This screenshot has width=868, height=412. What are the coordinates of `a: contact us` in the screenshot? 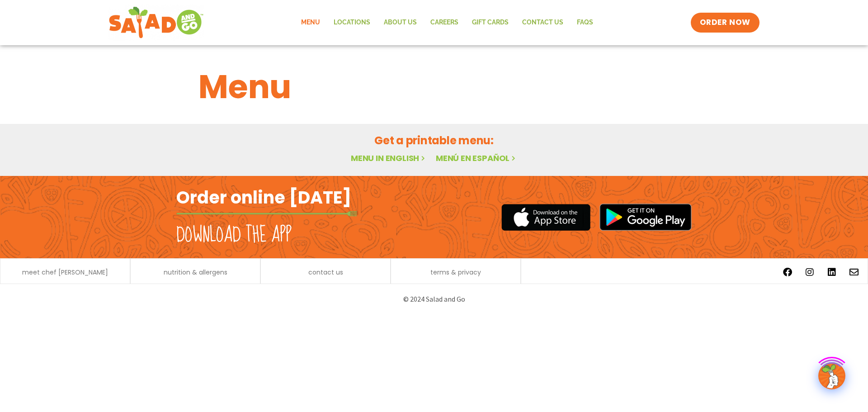 It's located at (326, 272).